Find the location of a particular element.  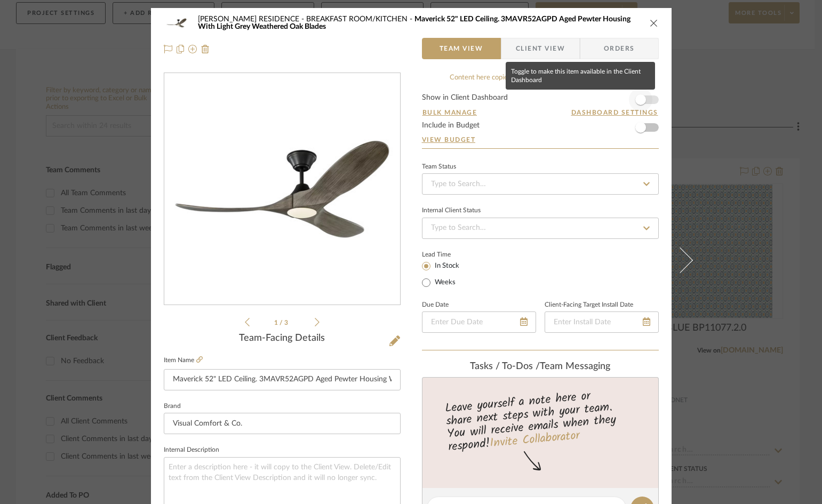

span: Team View is located at coordinates (461, 48).